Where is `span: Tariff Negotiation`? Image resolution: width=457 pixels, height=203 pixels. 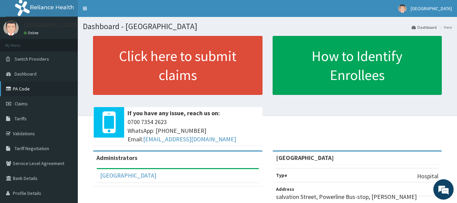 span: Tariff Negotiation is located at coordinates (32, 148).